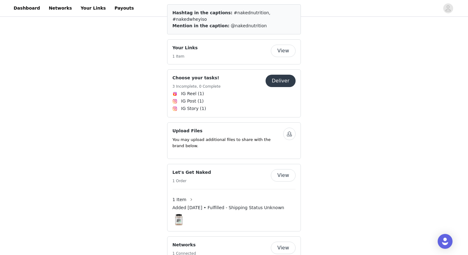 The width and height of the screenshot is (468, 255). What do you see at coordinates (196, 78) in the screenshot?
I see `h4: Choose your tasks!` at bounding box center [196, 78].